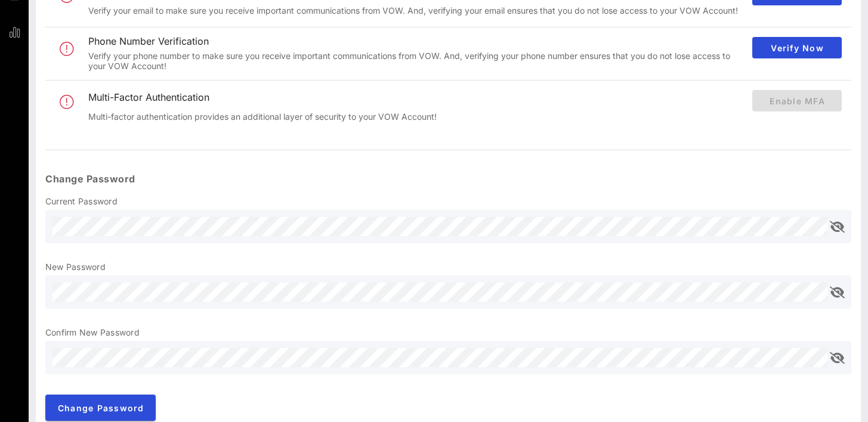 The height and width of the screenshot is (422, 868). Describe the element at coordinates (415, 61) in the screenshot. I see `div: Verify your phone number to make sure you receive important communications from VOW. And, verifyi...` at that location.